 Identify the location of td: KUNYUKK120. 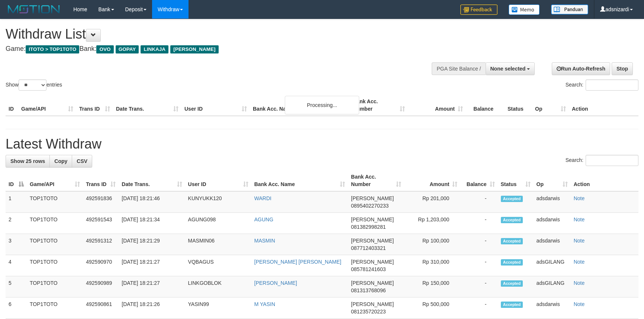
(218, 202).